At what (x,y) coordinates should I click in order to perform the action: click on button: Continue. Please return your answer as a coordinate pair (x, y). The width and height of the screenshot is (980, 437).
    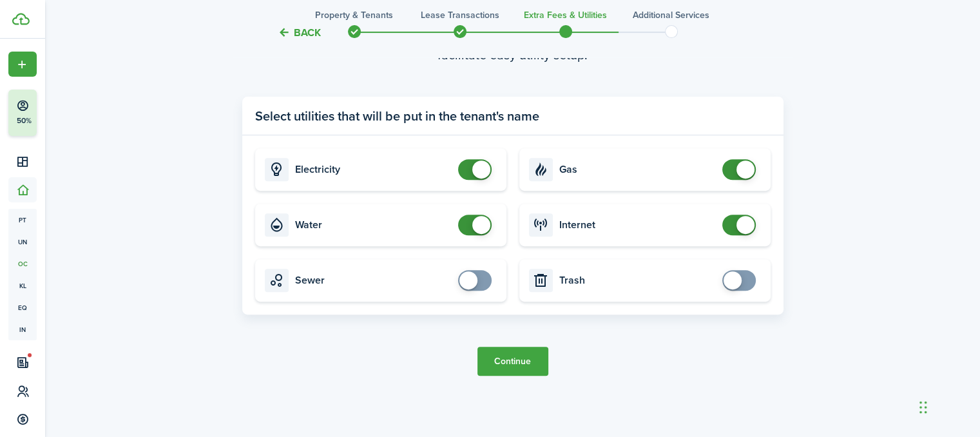
    Looking at the image, I should click on (513, 361).